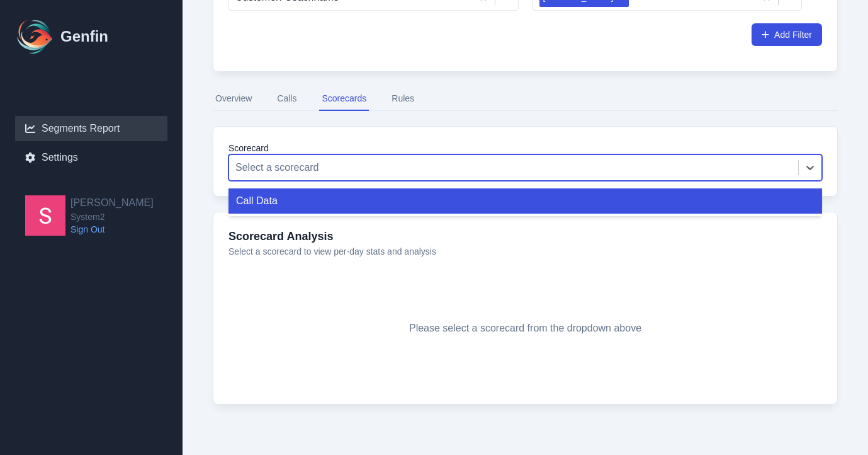 The image size is (868, 455). What do you see at coordinates (343, 99) in the screenshot?
I see `button: Scorecards` at bounding box center [343, 99].